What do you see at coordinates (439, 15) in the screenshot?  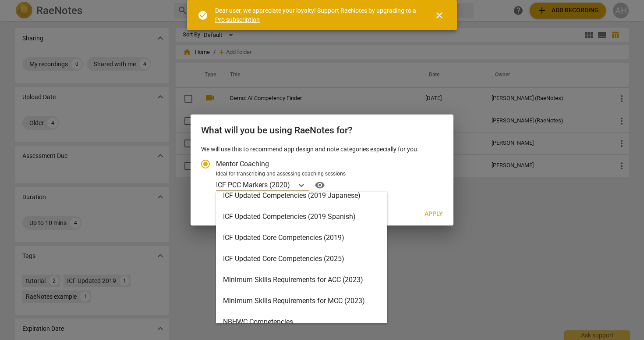 I see `span: close` at bounding box center [439, 15].